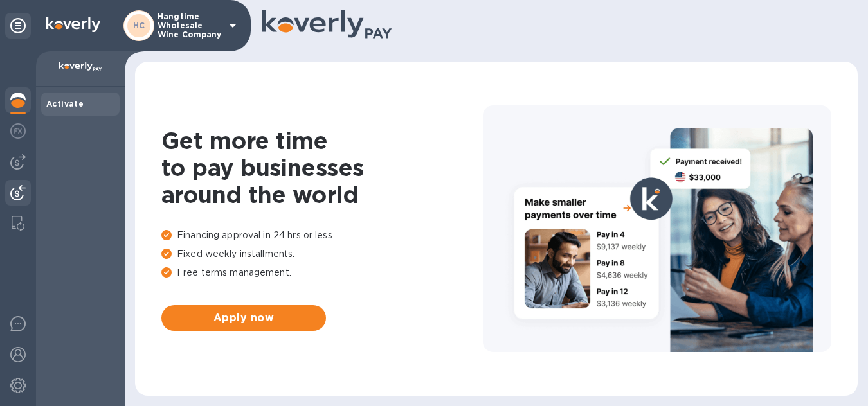  Describe the element at coordinates (244, 318) in the screenshot. I see `span: Apply now` at that location.